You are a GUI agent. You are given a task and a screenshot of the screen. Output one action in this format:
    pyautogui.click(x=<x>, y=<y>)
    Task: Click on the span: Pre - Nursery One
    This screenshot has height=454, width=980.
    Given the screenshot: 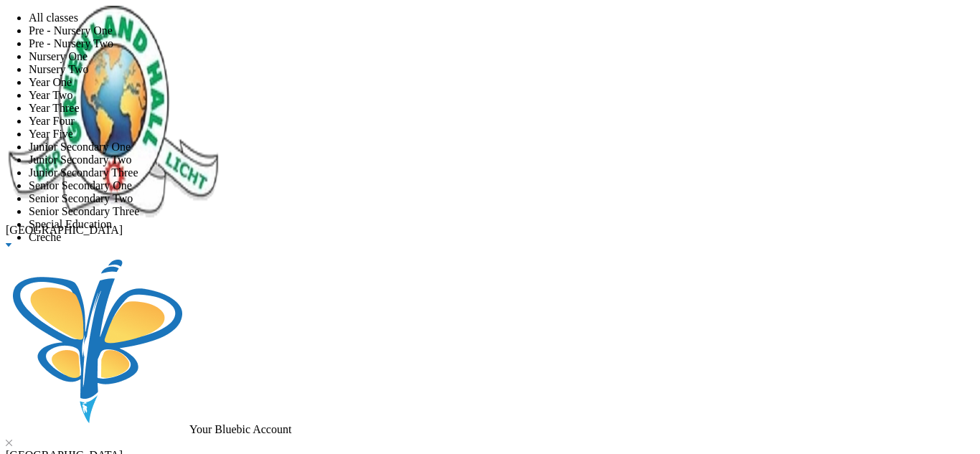 What is the action you would take?
    pyautogui.click(x=70, y=30)
    